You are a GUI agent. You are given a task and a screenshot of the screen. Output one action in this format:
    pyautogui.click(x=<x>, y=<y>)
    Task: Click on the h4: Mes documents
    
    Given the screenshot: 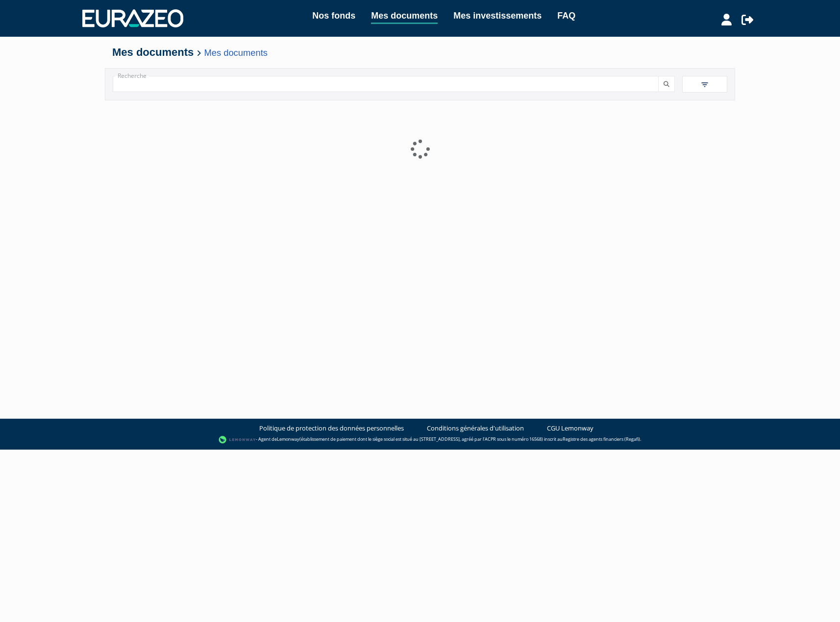 What is the action you would take?
    pyautogui.click(x=420, y=52)
    